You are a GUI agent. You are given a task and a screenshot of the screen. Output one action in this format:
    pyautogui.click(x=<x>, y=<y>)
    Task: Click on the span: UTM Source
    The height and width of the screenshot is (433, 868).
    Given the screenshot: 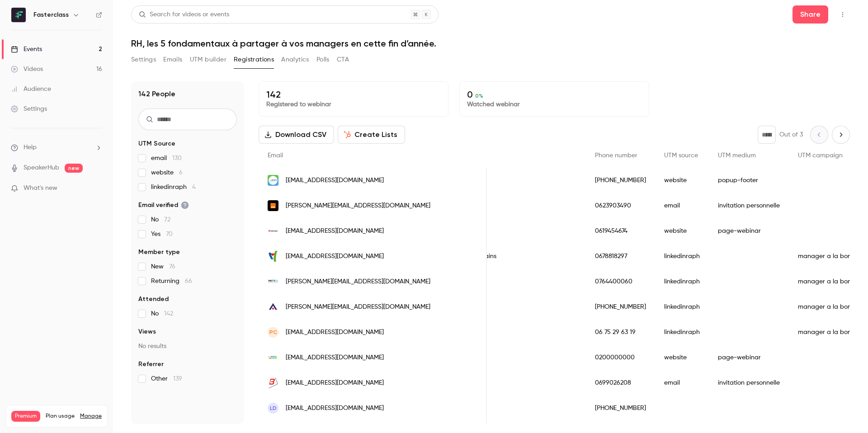 What is the action you would take?
    pyautogui.click(x=157, y=144)
    